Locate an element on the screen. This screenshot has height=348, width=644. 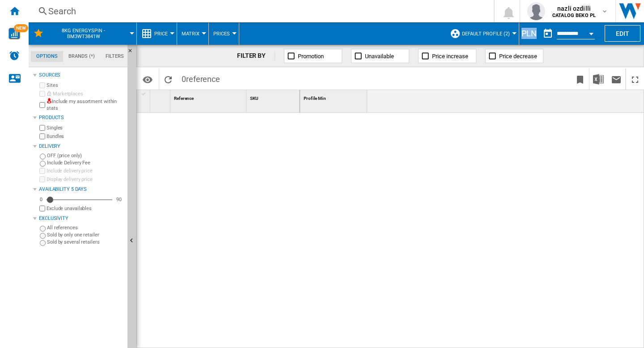
label: Sold by several retailers is located at coordinates (85, 242).